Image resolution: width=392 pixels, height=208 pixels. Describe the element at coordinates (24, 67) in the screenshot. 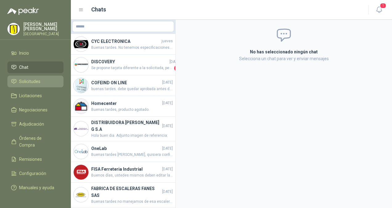

I see `span: Chat` at that location.